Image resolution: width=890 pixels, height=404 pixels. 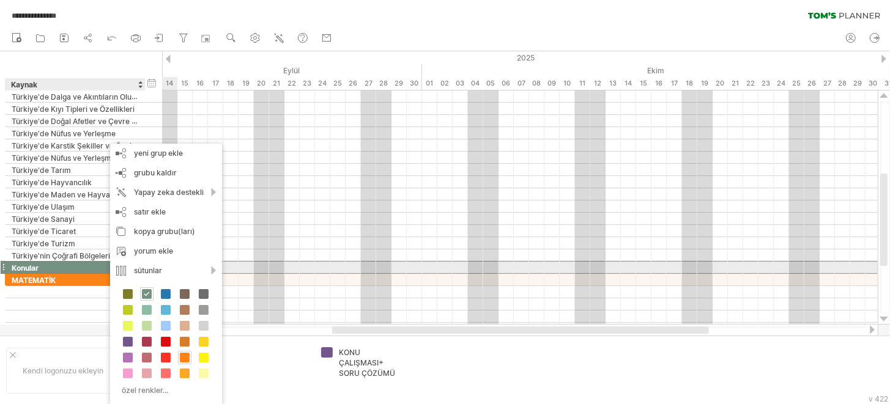 What do you see at coordinates (878, 399) in the screenshot?
I see `font: v 422` at bounding box center [878, 399].